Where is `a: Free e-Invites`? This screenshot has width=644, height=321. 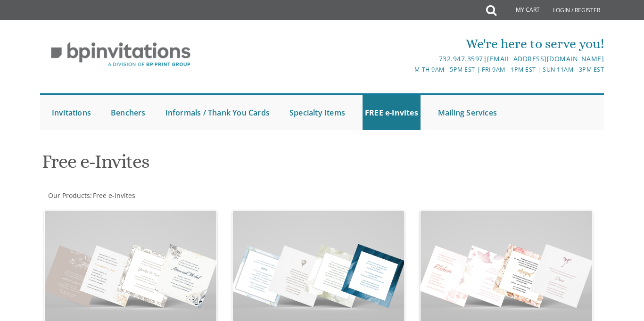
a: Free e-Invites is located at coordinates (114, 195).